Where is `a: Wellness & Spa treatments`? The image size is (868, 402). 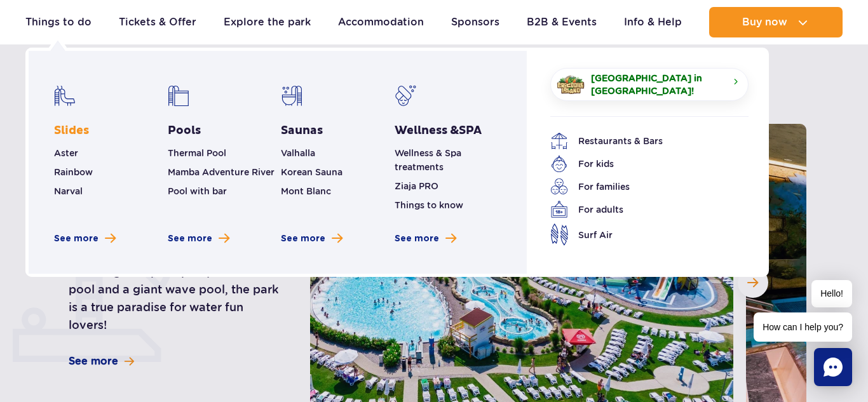
a: Wellness & Spa treatments is located at coordinates (428, 160).